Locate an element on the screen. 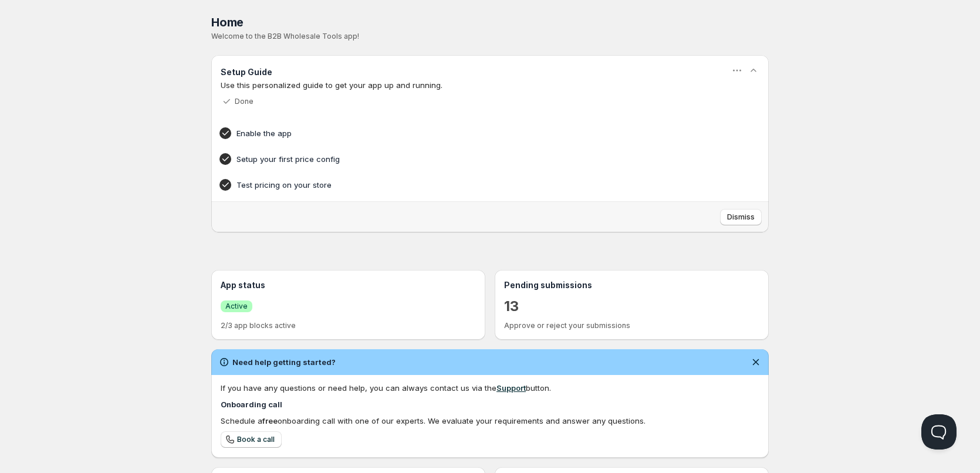  h3: Pending submissions is located at coordinates (631, 285).